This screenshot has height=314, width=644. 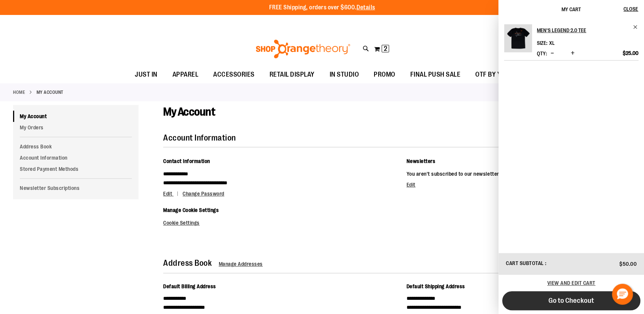 What do you see at coordinates (384, 74) in the screenshot?
I see `span: PROMO` at bounding box center [384, 74].